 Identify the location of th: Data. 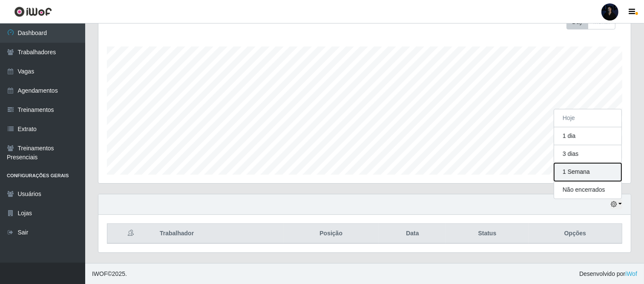
(413, 234).